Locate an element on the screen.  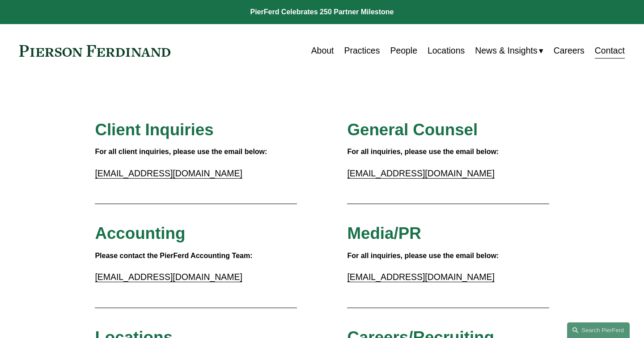
span: News & Insights is located at coordinates (506, 50).